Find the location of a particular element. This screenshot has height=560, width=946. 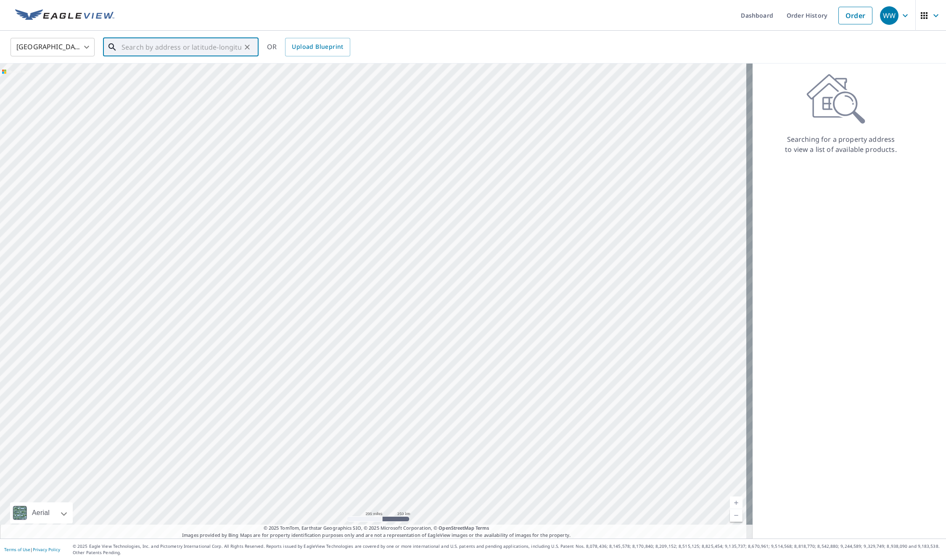

a: OpenStreetMap is located at coordinates (457, 527).